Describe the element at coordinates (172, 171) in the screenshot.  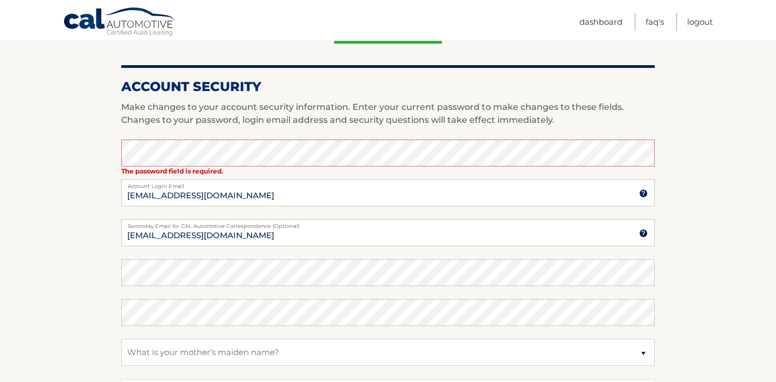
I see `strong: The password field is required.` at that location.